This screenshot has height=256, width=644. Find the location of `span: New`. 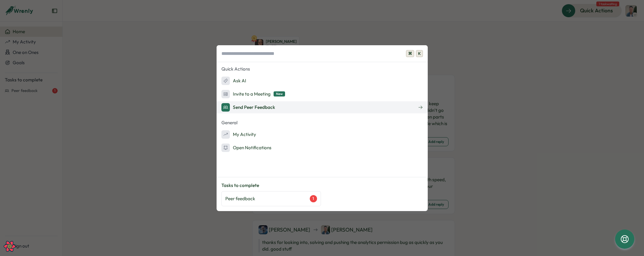

span: New is located at coordinates (279, 94).